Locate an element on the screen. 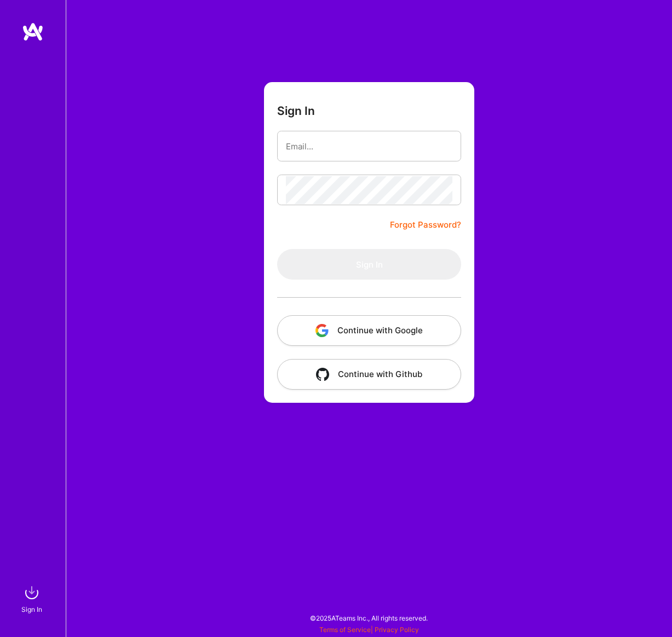  div: Sign In is located at coordinates (32, 610).